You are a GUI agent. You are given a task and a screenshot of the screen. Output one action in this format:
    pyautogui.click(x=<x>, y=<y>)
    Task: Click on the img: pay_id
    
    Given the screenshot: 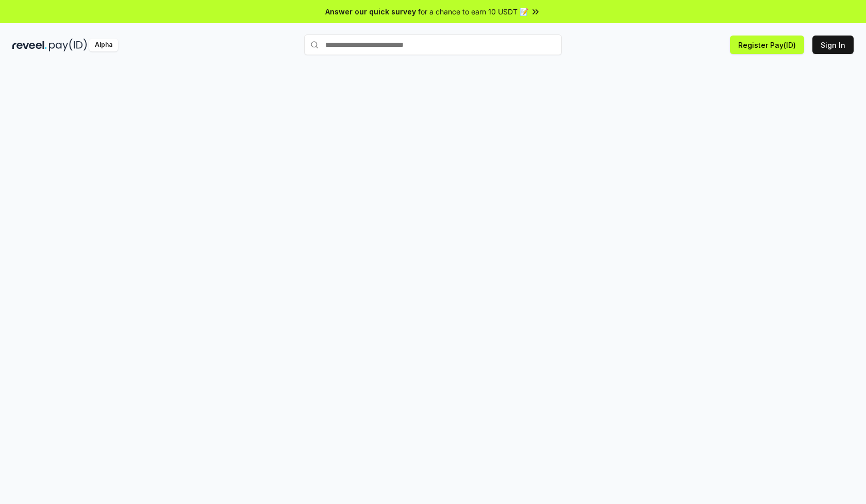 What is the action you would take?
    pyautogui.click(x=68, y=45)
    